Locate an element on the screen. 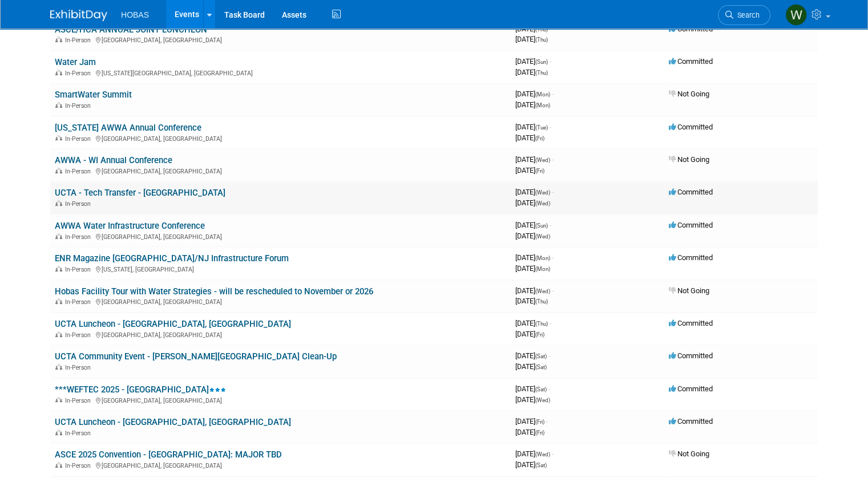 The height and width of the screenshot is (478, 868). span: (Sun) is located at coordinates (542, 225).